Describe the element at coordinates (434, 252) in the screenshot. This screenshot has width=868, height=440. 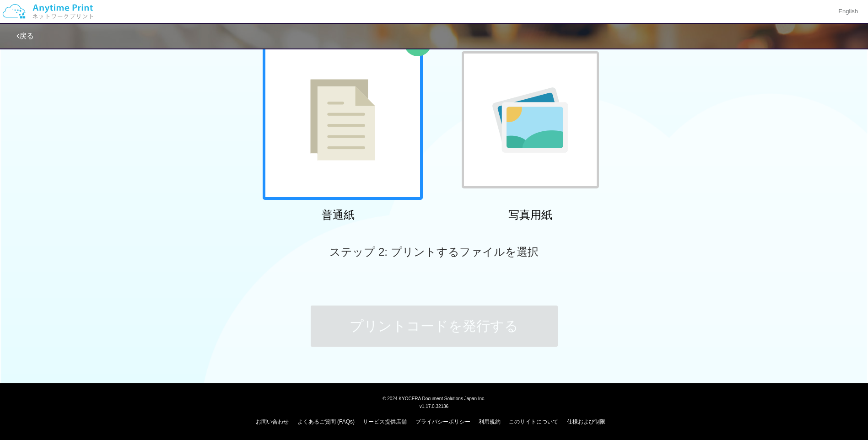
I see `span: ステップ 2: プリントするファイルを選択` at that location.